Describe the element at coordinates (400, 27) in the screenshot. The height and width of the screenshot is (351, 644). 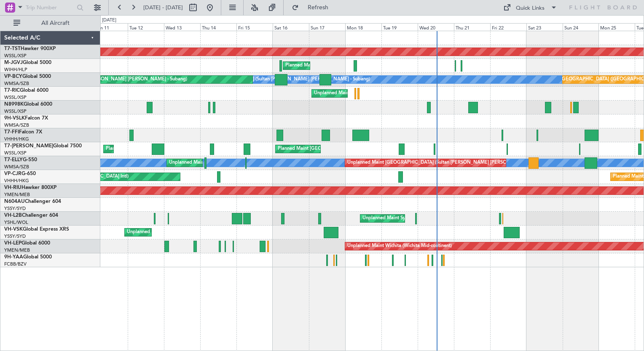
I see `div: Tue 19` at that location.